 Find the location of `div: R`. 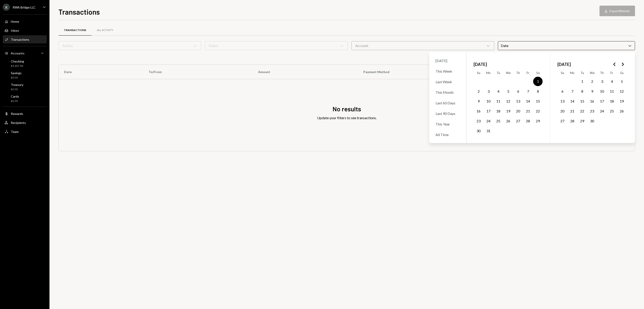

div: R is located at coordinates (6, 7).